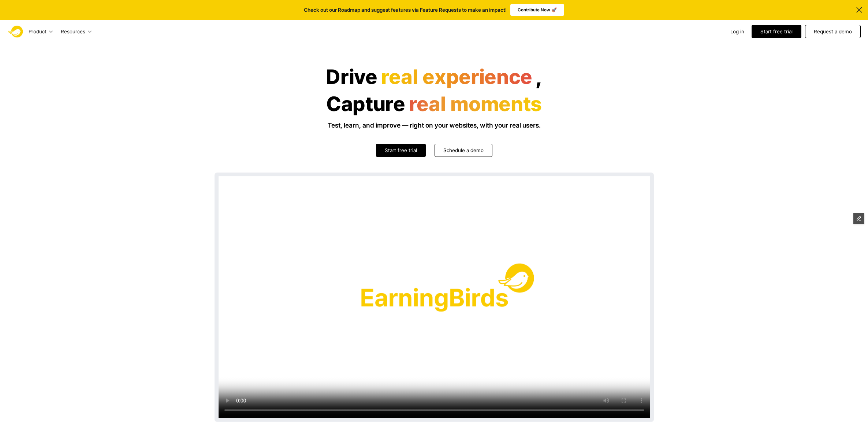 The image size is (868, 437). I want to click on p: Log in, so click(738, 31).